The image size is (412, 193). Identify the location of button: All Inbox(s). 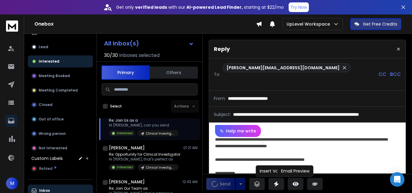
(149, 43).